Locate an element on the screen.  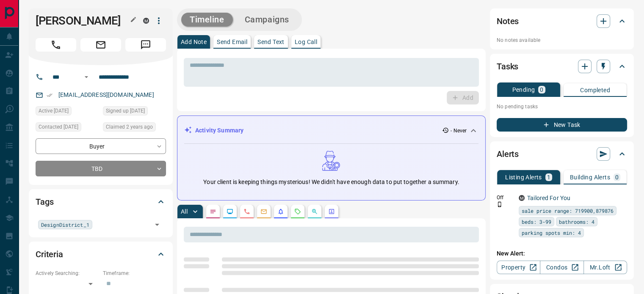
span: Email is located at coordinates (101, 45).